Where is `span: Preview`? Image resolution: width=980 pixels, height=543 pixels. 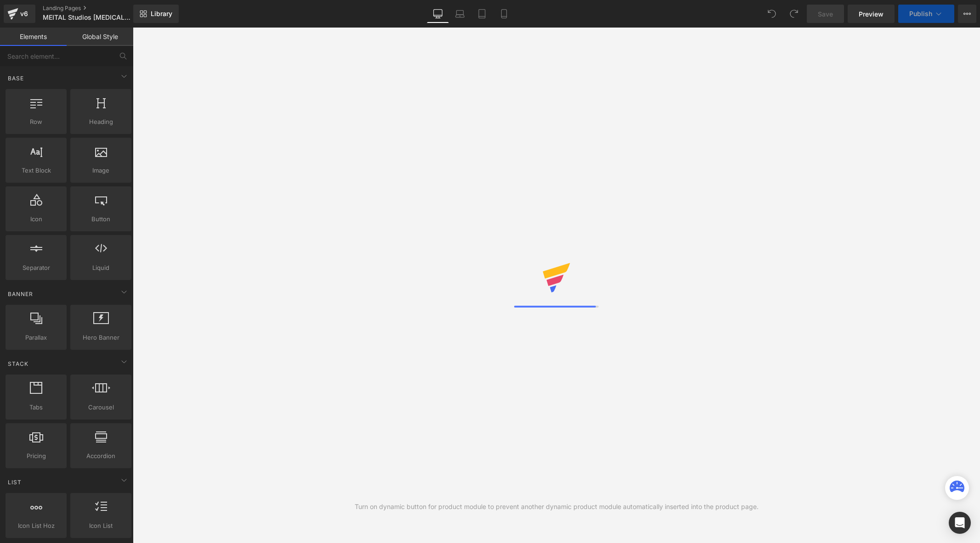
span: Preview is located at coordinates (871, 13).